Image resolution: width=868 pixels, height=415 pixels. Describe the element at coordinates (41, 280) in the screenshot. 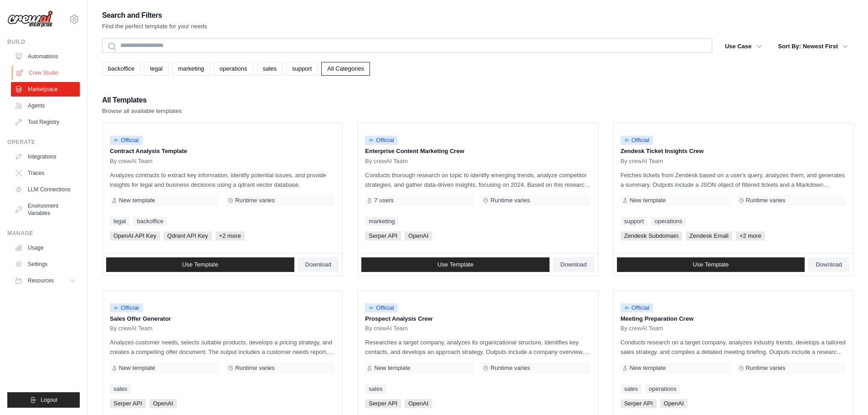

I see `span: Resources` at that location.